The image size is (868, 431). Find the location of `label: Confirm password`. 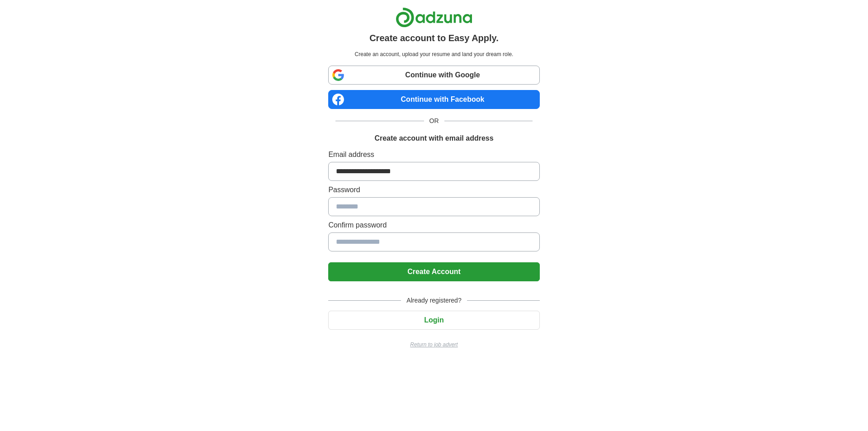

label: Confirm password is located at coordinates (433, 226).